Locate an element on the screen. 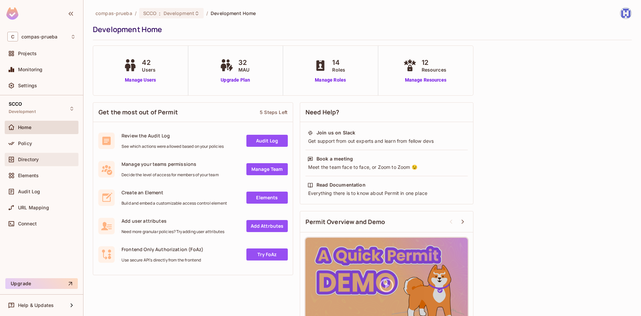 The height and width of the screenshot is (316, 641). a: Manage Roles is located at coordinates (330, 80).